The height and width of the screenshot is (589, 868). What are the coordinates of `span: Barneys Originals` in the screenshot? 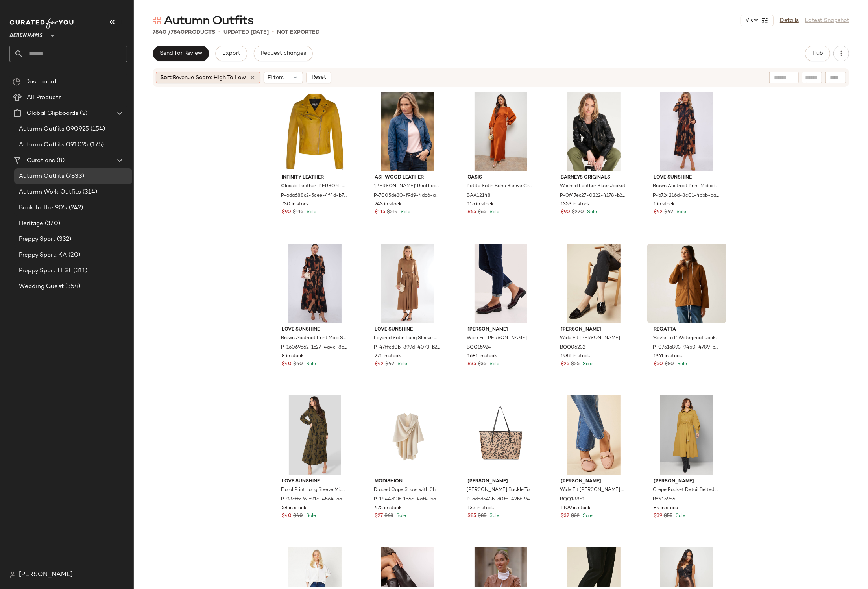 It's located at (594, 177).